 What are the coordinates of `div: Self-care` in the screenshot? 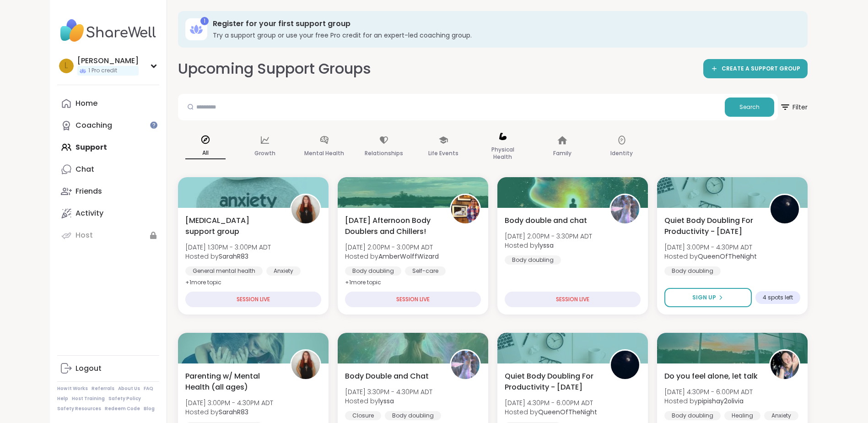 It's located at (425, 271).